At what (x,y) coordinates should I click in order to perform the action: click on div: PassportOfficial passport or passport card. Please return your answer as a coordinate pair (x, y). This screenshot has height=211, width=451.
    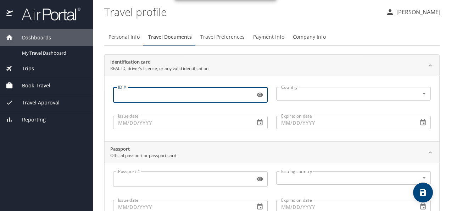
    Looking at the image, I should click on (272, 152).